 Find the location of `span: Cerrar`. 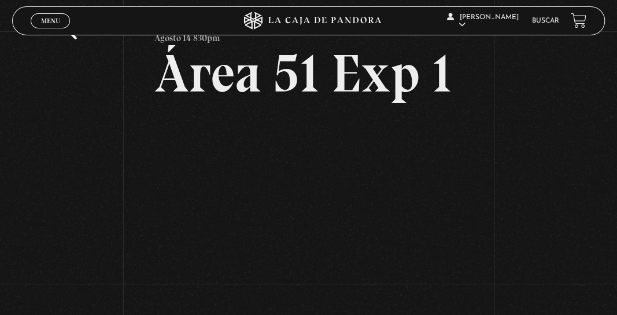

span: Cerrar is located at coordinates (50, 31).